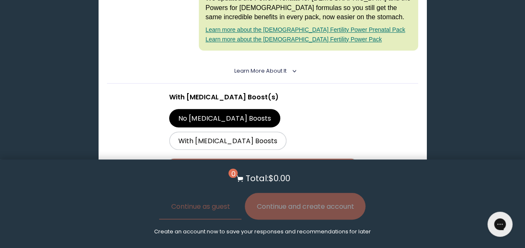 Image resolution: width=525 pixels, height=248 pixels. Describe the element at coordinates (263, 71) in the screenshot. I see `summary: Learn More About it <` at that location.